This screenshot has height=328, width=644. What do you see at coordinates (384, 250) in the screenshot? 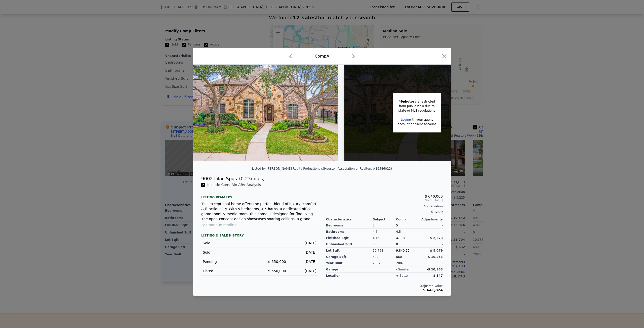
I see `div: 10,738` at bounding box center [384, 250].